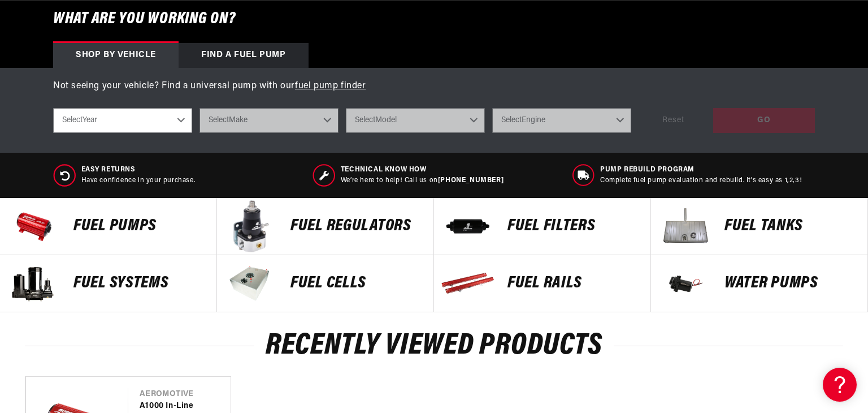 The width and height of the screenshot is (868, 413). What do you see at coordinates (543, 227) in the screenshot?
I see `a: FUEL FILTERS FUEL FILTERS` at bounding box center [543, 227].